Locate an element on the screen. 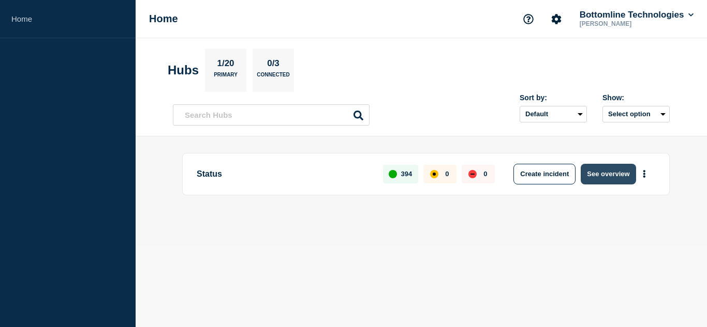 Image resolution: width=707 pixels, height=327 pixels. select: Sort by is located at coordinates (553, 114).